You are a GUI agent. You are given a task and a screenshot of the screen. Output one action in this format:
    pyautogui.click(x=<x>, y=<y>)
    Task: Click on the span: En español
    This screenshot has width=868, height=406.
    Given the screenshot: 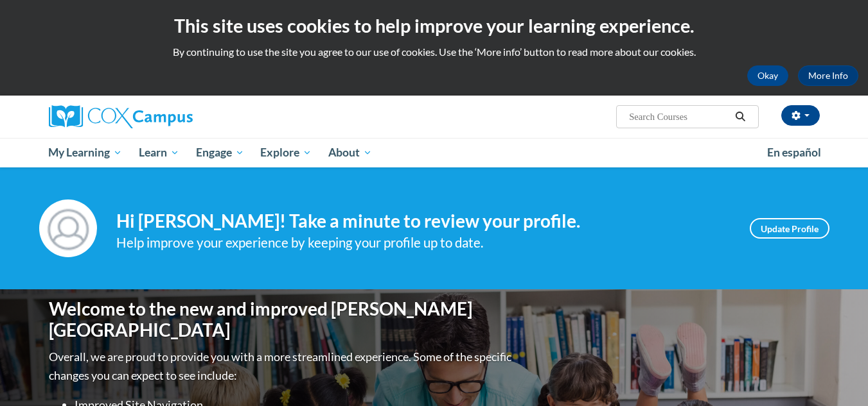 What is the action you would take?
    pyautogui.click(x=794, y=152)
    